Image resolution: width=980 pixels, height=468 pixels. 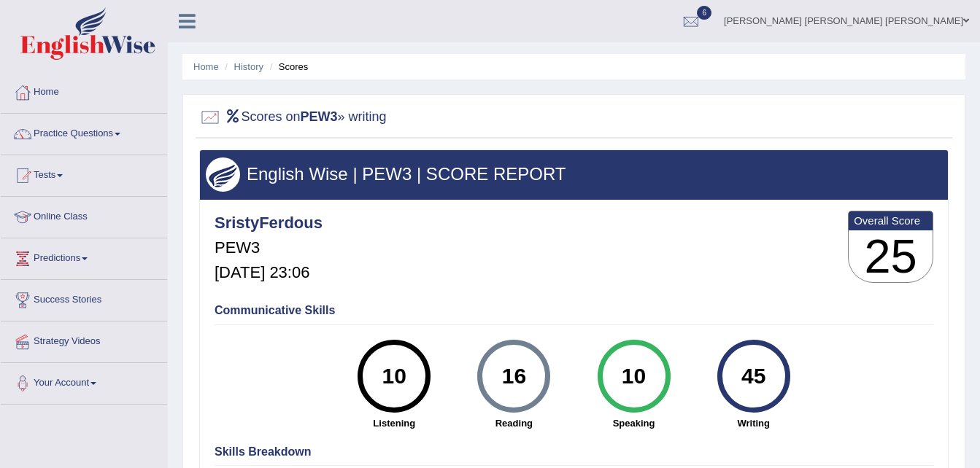 I want to click on strong: Writing, so click(x=754, y=423).